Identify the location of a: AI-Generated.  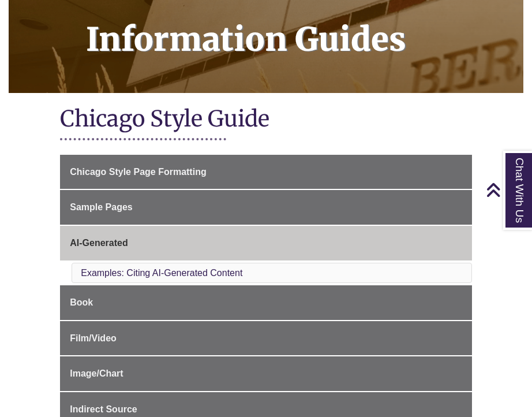
(266, 243).